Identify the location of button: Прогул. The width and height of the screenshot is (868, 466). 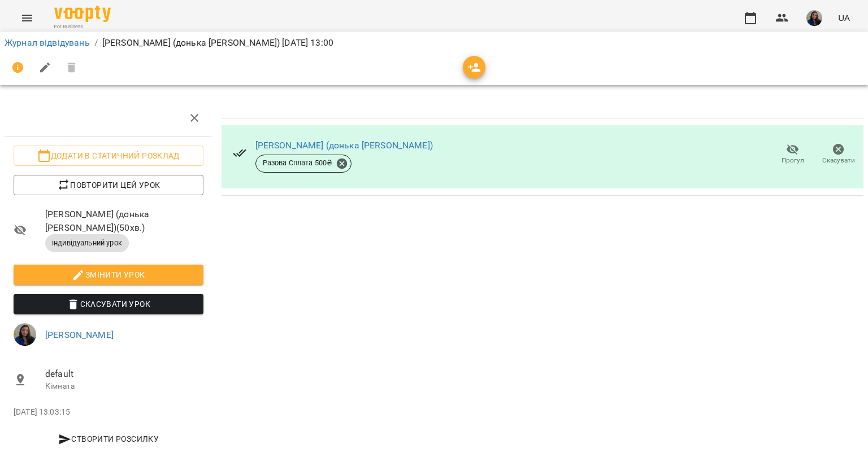
(792, 155).